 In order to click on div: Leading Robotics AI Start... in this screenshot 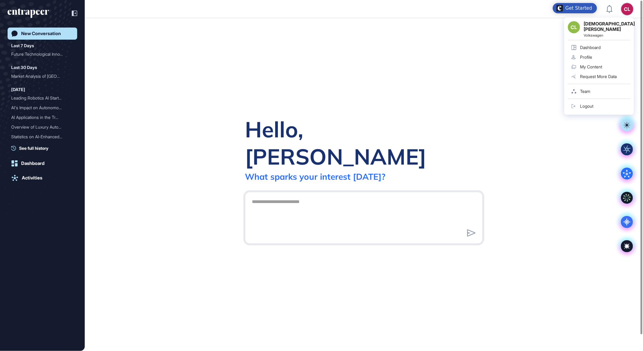, I will do `click(40, 98)`.